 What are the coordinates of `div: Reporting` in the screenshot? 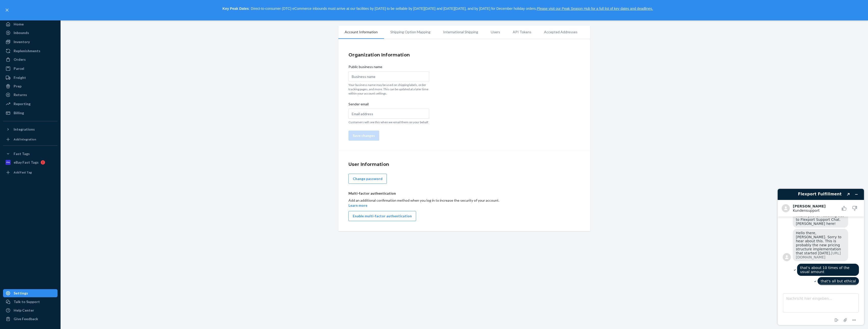 It's located at (22, 104).